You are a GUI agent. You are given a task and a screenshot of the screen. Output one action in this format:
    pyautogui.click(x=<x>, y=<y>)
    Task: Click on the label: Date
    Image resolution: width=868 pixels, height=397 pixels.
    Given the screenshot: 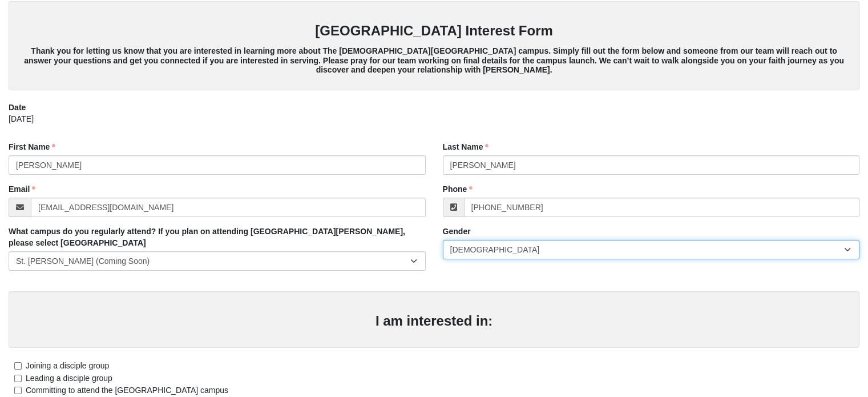 What is the action you would take?
    pyautogui.click(x=17, y=107)
    